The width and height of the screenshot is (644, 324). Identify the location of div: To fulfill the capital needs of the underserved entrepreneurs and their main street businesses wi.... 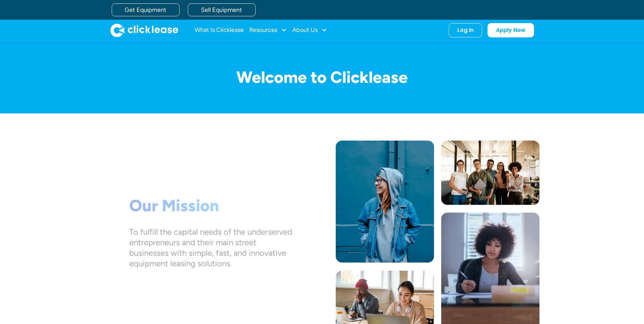
(210, 247).